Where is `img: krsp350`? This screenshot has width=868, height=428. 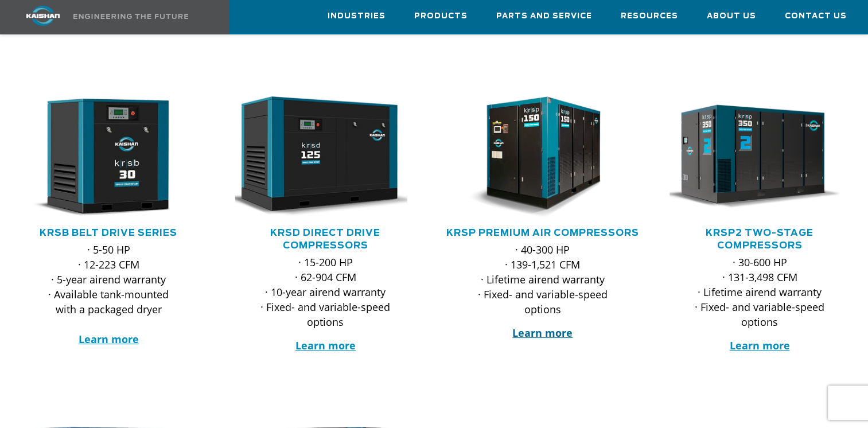 img: krsp350 is located at coordinates (751, 157).